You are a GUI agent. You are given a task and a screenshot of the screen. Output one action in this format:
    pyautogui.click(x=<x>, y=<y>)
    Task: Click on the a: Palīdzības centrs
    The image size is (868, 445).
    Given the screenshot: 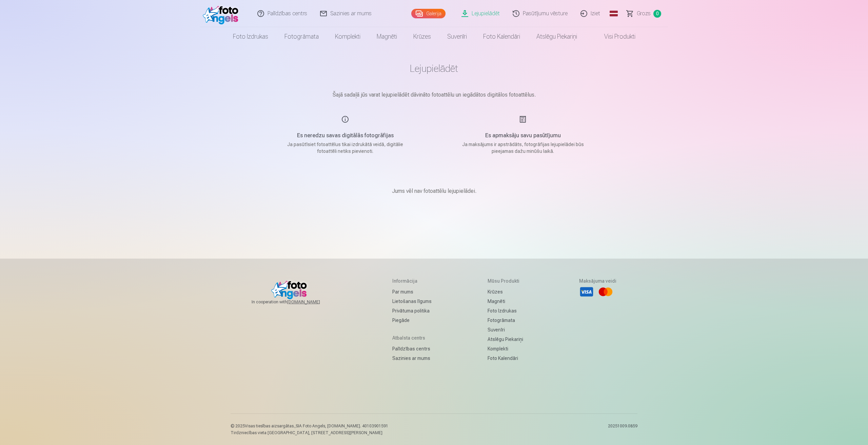 What is the action you would take?
    pyautogui.click(x=412, y=349)
    